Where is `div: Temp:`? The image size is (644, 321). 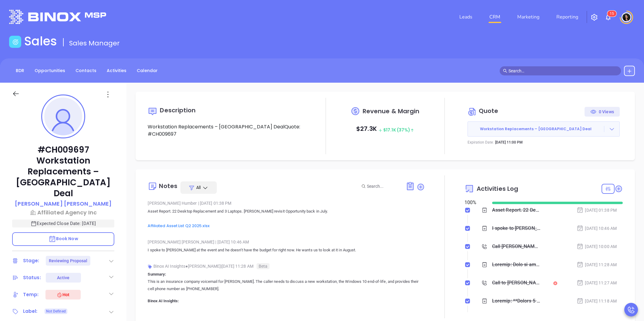
div: Temp: is located at coordinates (31, 295).